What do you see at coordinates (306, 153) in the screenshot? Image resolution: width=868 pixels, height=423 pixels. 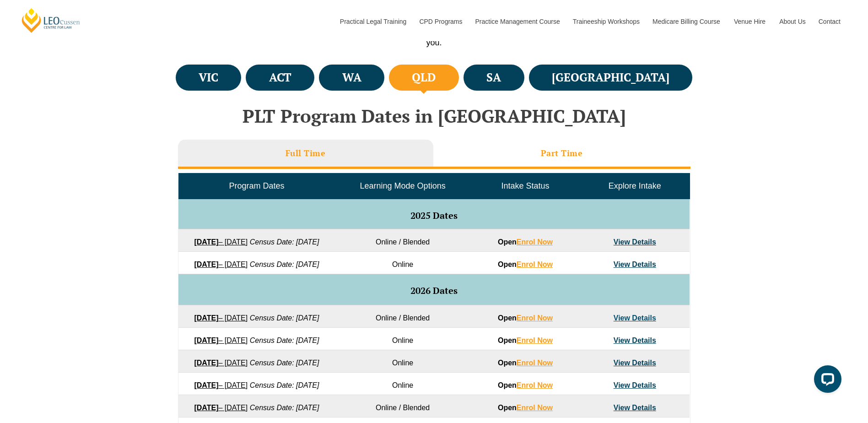 I see `h3: Full Time` at bounding box center [306, 153].